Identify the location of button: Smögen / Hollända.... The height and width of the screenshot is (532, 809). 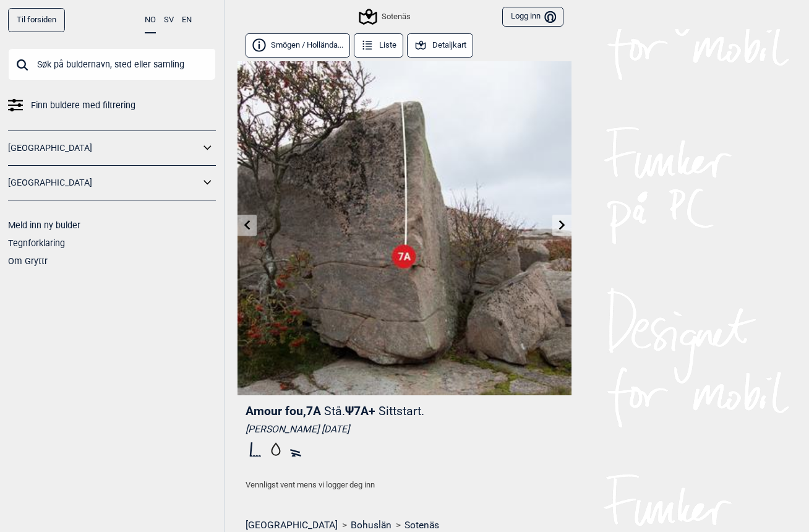
(297, 45).